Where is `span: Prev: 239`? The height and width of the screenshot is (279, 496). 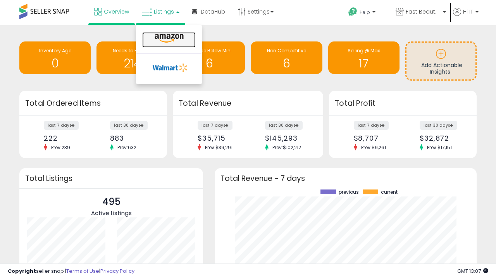 span: Prev: 239 is located at coordinates (60, 147).